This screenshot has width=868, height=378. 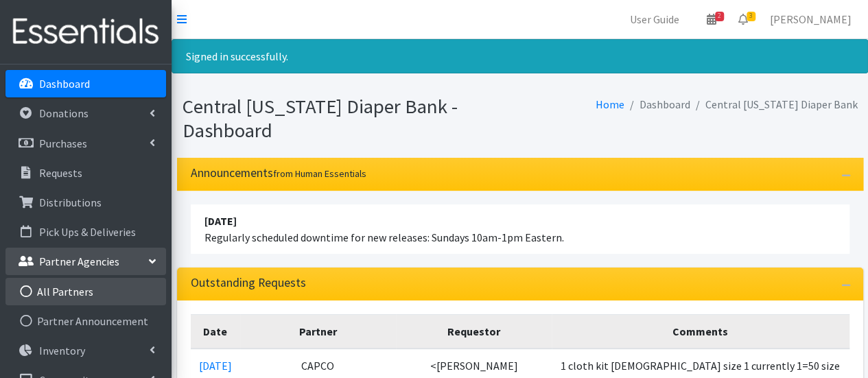 I want to click on a: Dashboard, so click(x=86, y=84).